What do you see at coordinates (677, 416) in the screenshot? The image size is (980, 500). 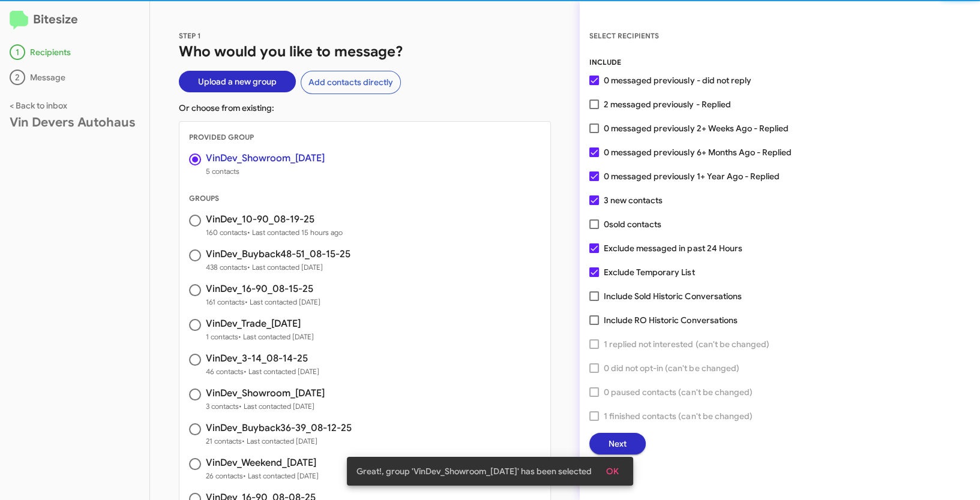 I see `span: 1 finished contacts (can't be changed)` at bounding box center [677, 416].